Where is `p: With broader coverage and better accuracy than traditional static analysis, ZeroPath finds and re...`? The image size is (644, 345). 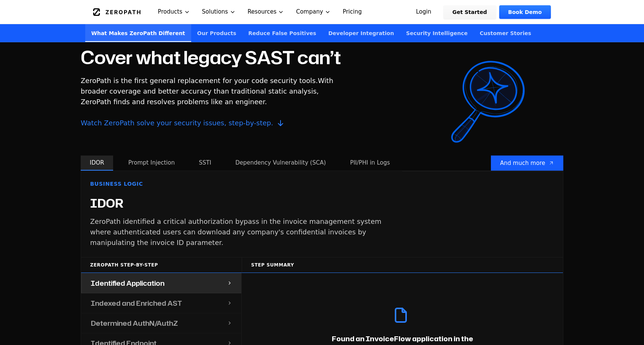
p: With broader coverage and better accuracy than traditional static analysis, ZeroPath finds and re... is located at coordinates (208, 102).